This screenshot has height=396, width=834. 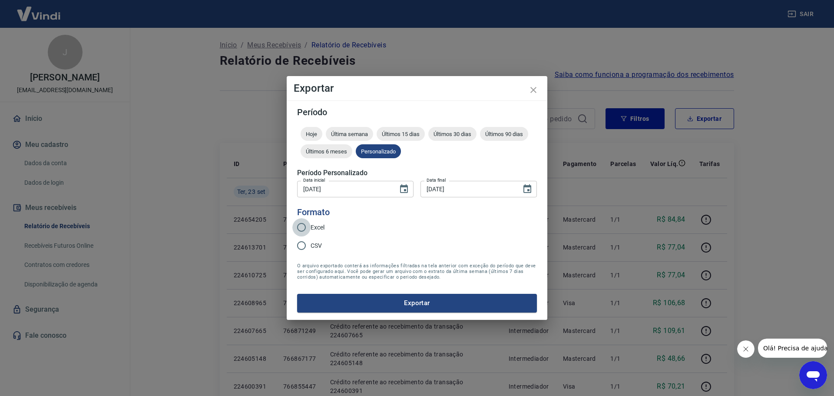 I want to click on span: Olá! Precisa de ajuda?, so click(x=39, y=10).